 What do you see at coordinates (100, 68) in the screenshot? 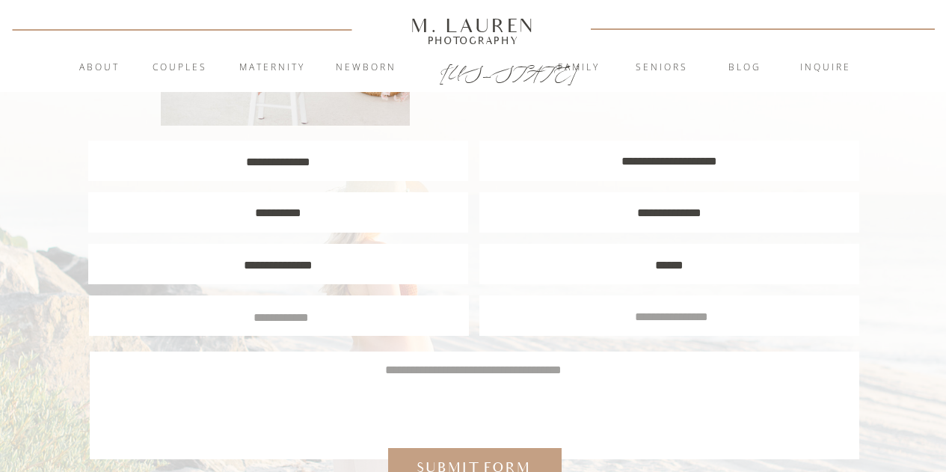
I see `nav: About` at bounding box center [100, 68].